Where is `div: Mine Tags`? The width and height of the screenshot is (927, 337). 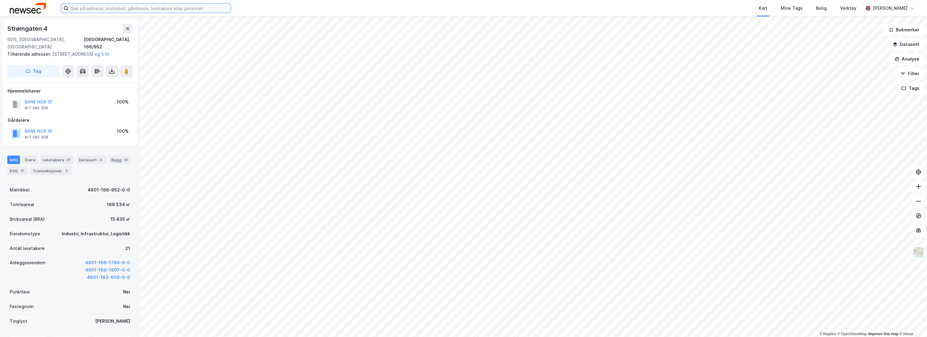 div: Mine Tags is located at coordinates (792, 8).